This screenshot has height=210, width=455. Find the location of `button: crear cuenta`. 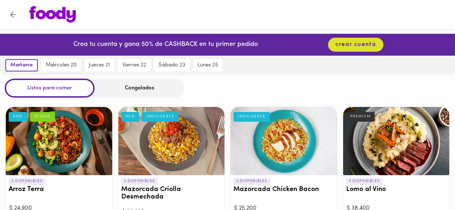

button: crear cuenta is located at coordinates (355, 45).